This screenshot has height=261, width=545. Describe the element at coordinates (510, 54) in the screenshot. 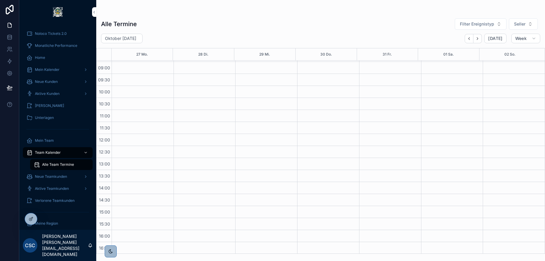

I see `div: 02 So.` at that location.